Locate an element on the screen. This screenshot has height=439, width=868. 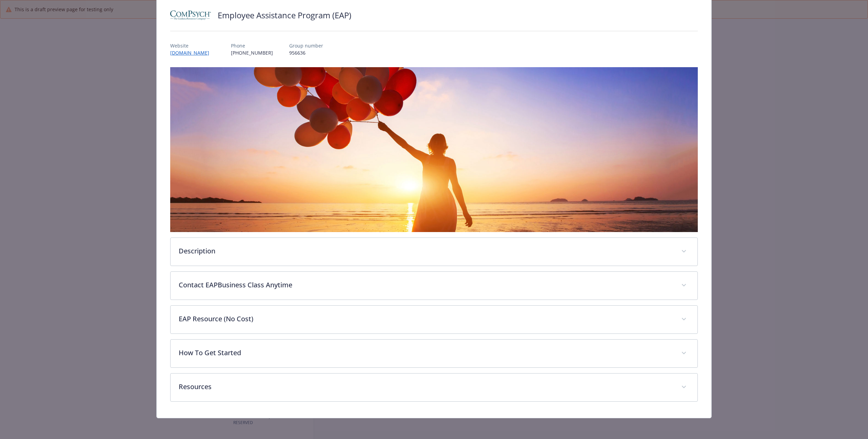
p: Group number is located at coordinates (306, 45).